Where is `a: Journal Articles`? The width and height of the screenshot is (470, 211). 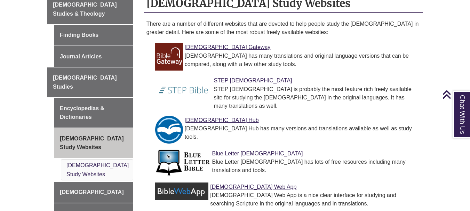 a: Journal Articles is located at coordinates (94, 57).